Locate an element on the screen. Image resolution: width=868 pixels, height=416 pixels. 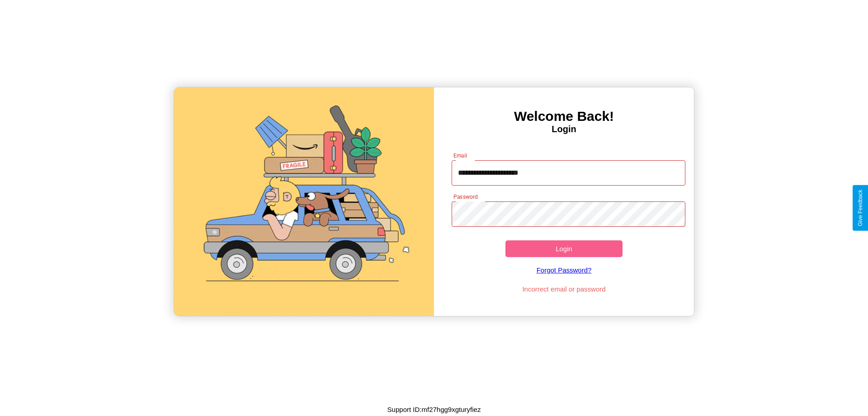
label: Email is located at coordinates (460, 155).